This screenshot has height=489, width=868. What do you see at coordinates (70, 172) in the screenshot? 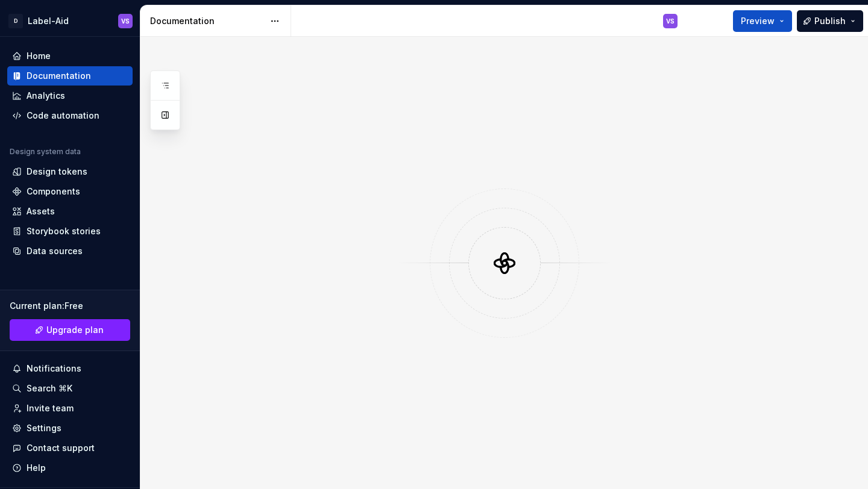
I see `a: Design tokens` at bounding box center [70, 172].